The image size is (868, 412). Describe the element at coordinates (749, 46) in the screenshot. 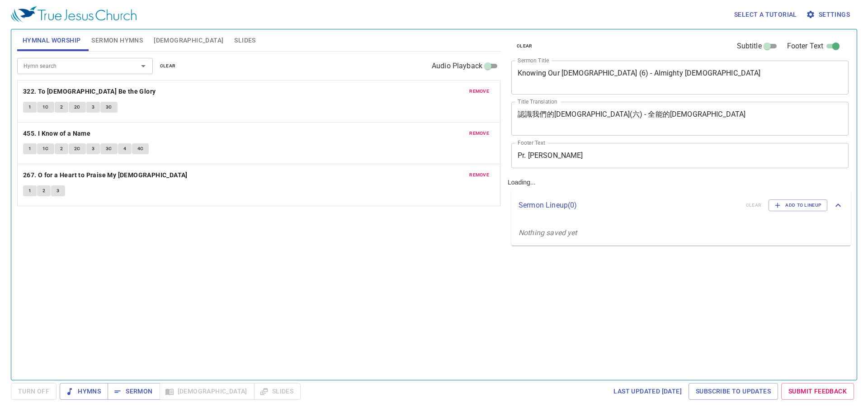

I see `span: Subtitle` at that location.